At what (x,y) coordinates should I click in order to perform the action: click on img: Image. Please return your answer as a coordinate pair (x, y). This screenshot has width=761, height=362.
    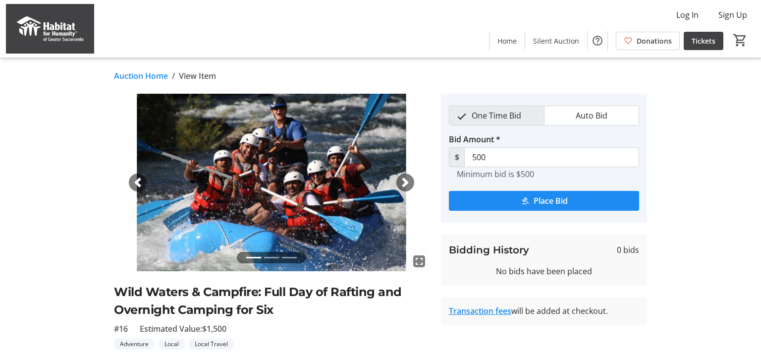
    Looking at the image, I should click on (272, 182).